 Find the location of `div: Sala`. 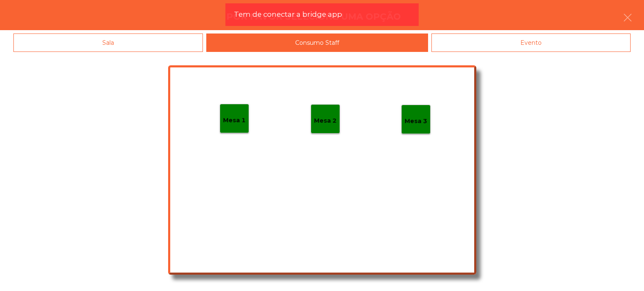

div: Sala is located at coordinates (108, 43).